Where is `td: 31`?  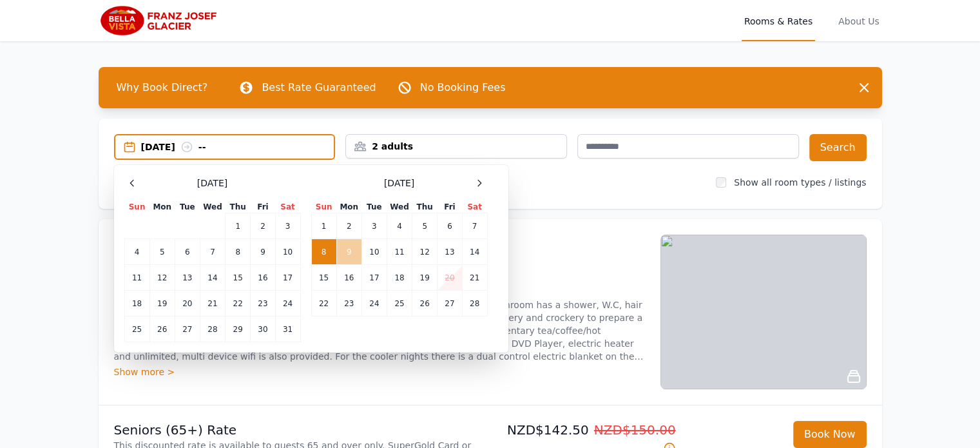 td: 31 is located at coordinates (287, 329).